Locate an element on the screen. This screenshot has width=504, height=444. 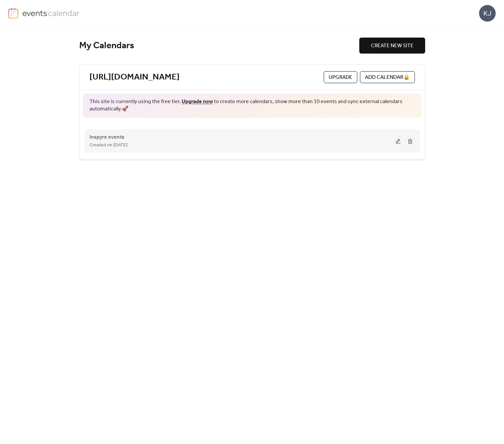
a: Inspyre events is located at coordinates (107, 137).